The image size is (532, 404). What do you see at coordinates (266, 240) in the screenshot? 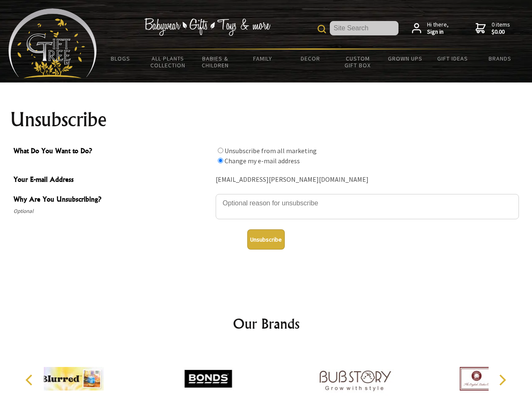
I see `button: Unsubscribe` at bounding box center [266, 240].